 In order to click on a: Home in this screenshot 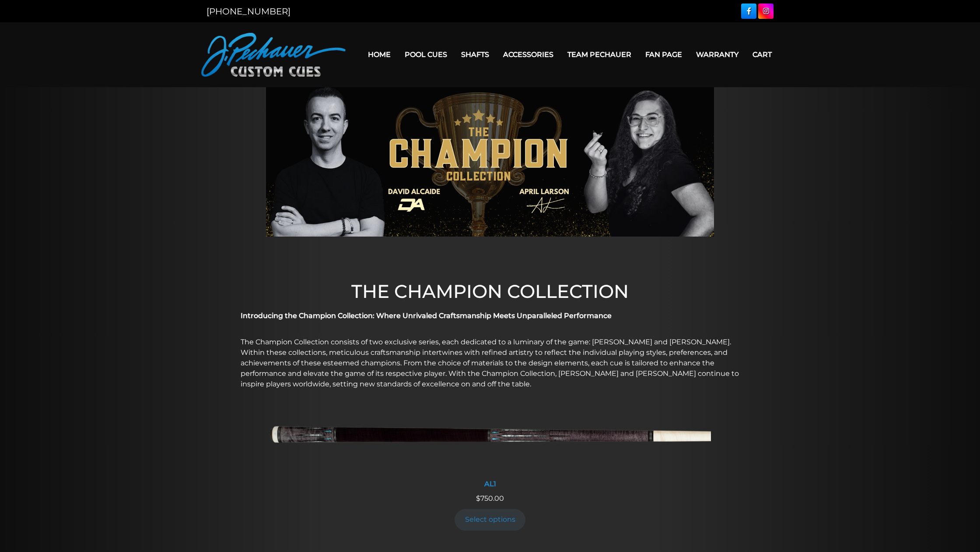, I will do `click(379, 55)`.